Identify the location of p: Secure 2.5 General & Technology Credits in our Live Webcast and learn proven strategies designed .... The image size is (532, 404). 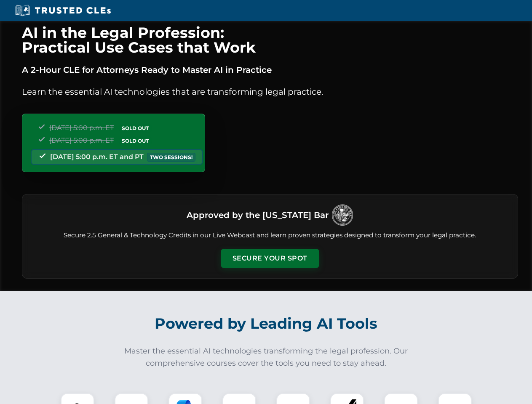
(270, 235).